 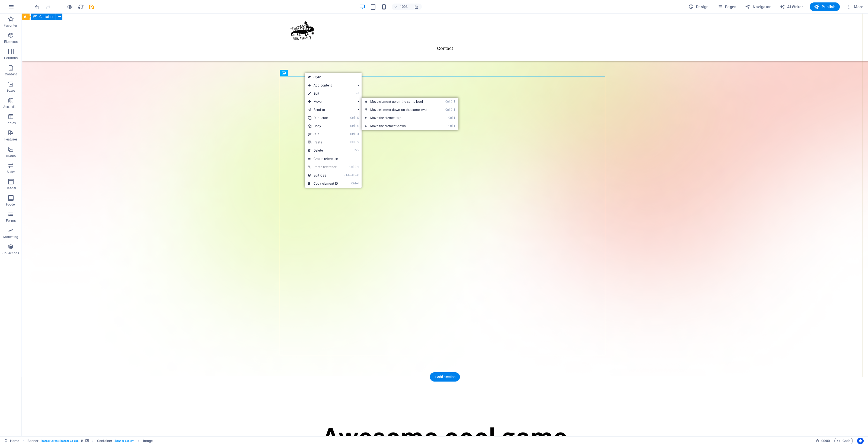 I want to click on span: . banner .preset-banner-v3-app, so click(x=60, y=440).